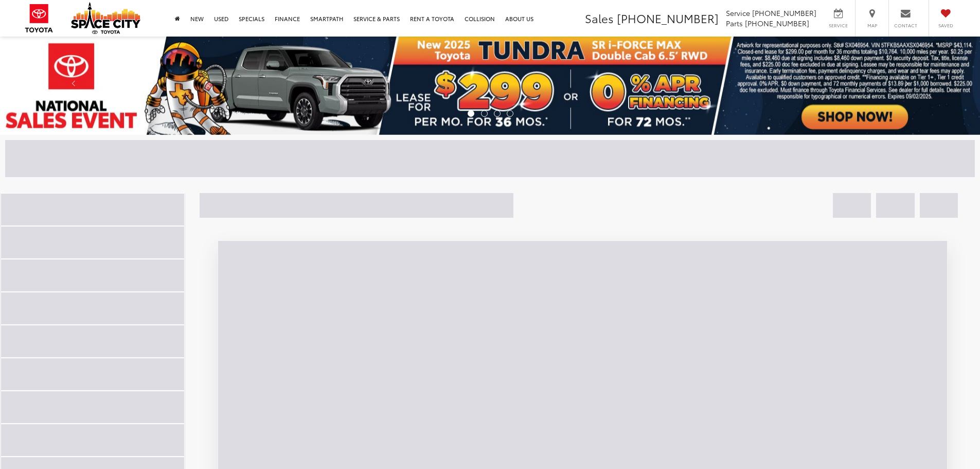 Image resolution: width=980 pixels, height=469 pixels. What do you see at coordinates (945, 25) in the screenshot?
I see `span: Saved` at bounding box center [945, 25].